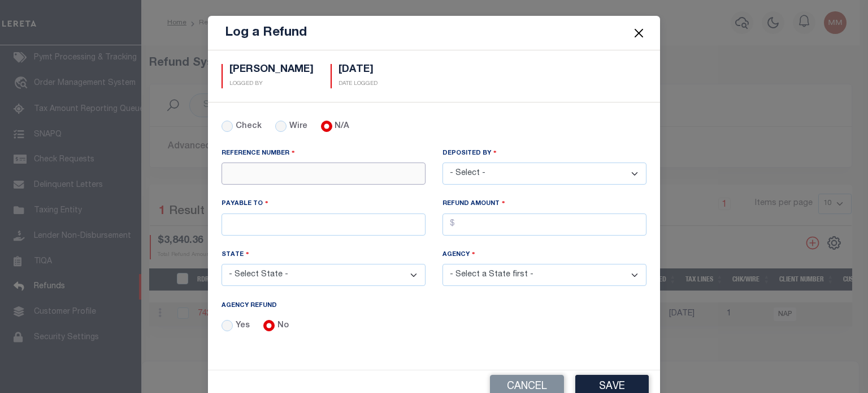 This screenshot has height=393, width=868. Describe the element at coordinates (342, 126) in the screenshot. I see `label: N/A` at that location.